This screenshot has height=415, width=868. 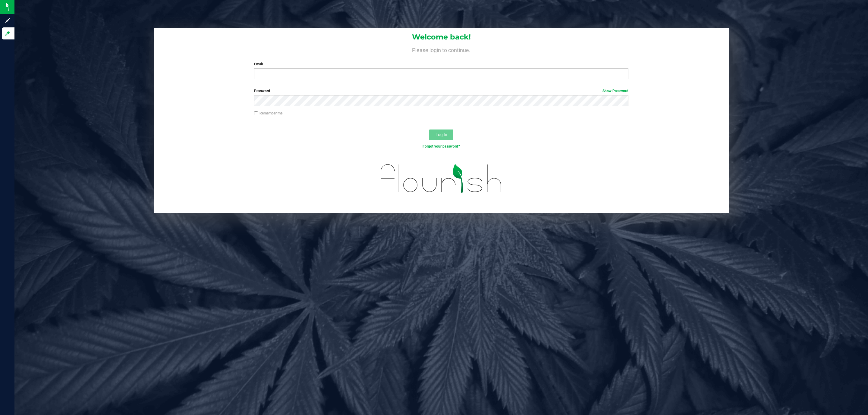 What do you see at coordinates (441, 37) in the screenshot?
I see `h1: Welcome back!` at bounding box center [441, 37].